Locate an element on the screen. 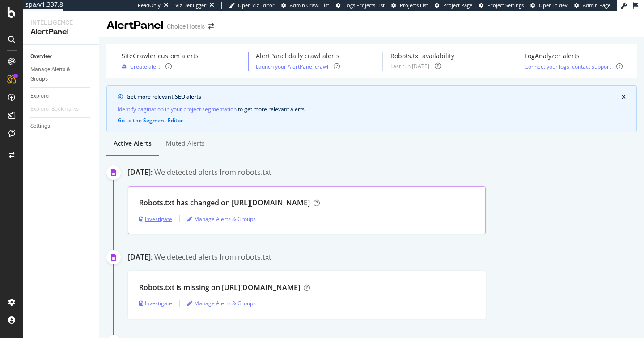  span: Project Settings is located at coordinates (506, 5).